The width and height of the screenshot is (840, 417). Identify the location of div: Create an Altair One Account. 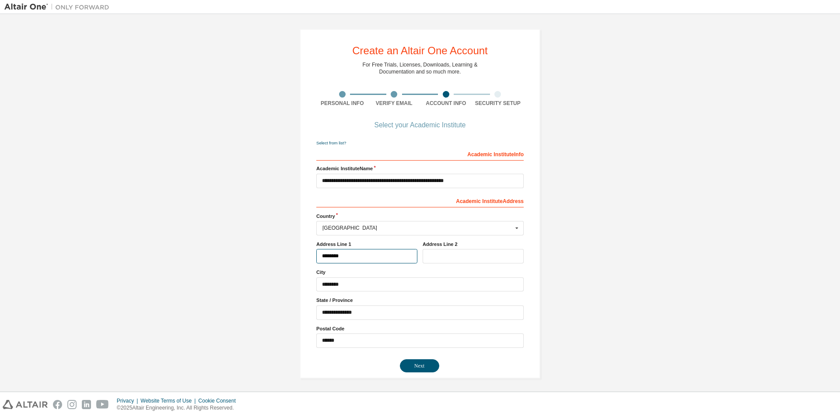
(420, 51).